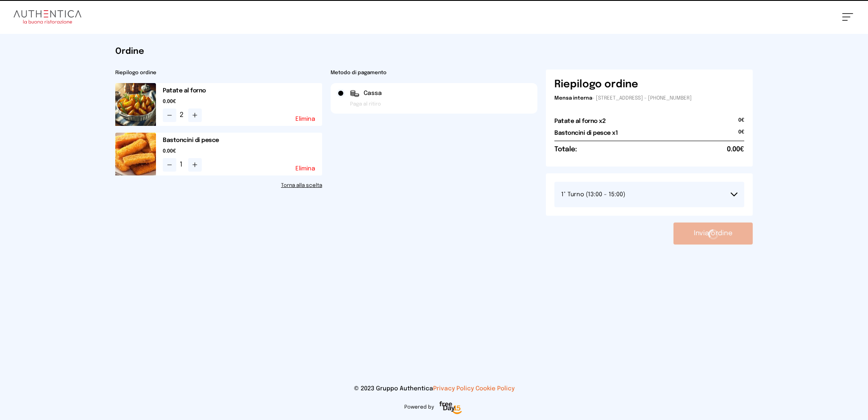  I want to click on span: Cassa, so click(372, 93).